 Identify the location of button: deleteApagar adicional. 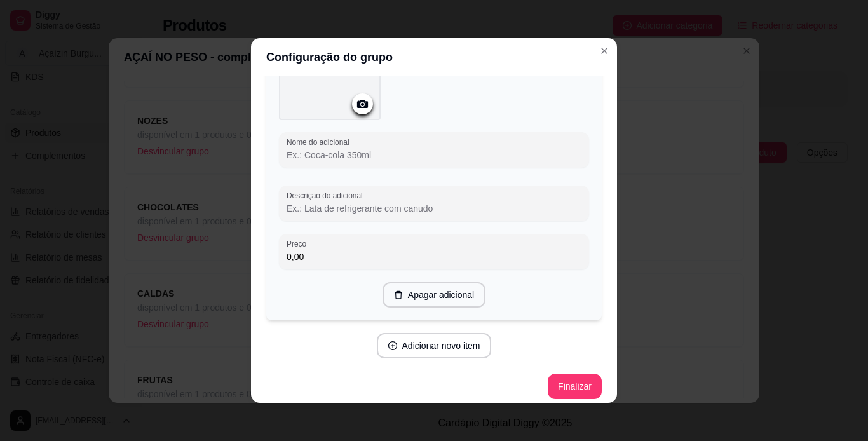
(434, 295).